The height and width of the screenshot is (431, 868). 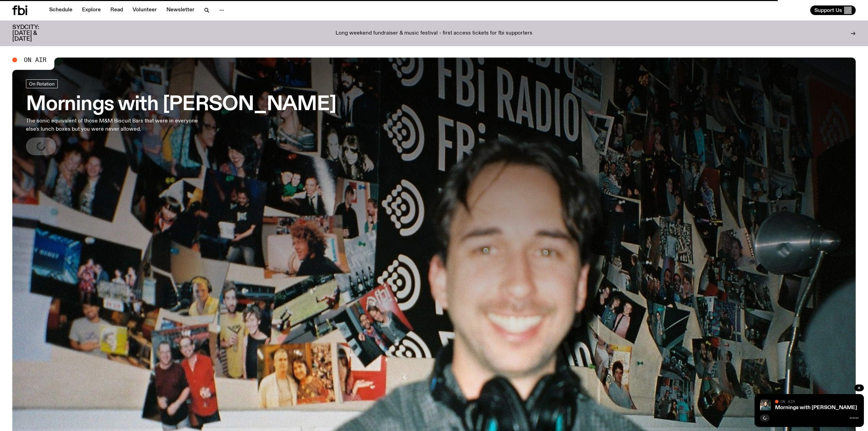 What do you see at coordinates (42, 84) in the screenshot?
I see `a: On Rotation` at bounding box center [42, 84].